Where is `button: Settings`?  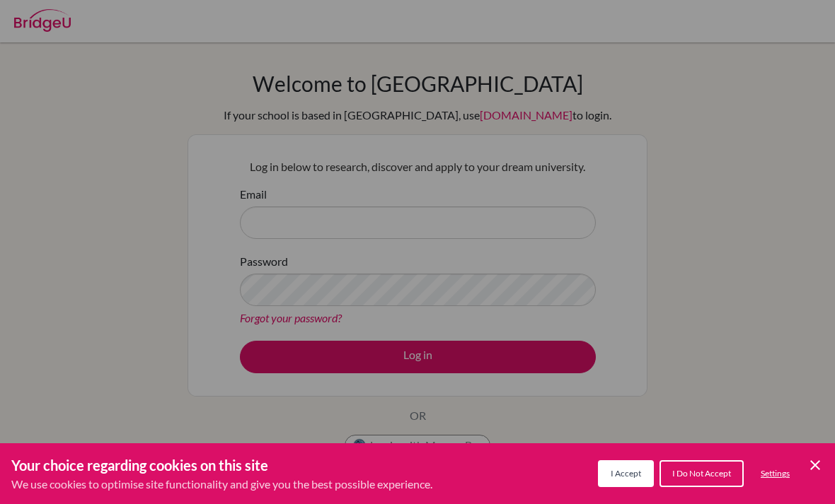 button: Settings is located at coordinates (774, 473).